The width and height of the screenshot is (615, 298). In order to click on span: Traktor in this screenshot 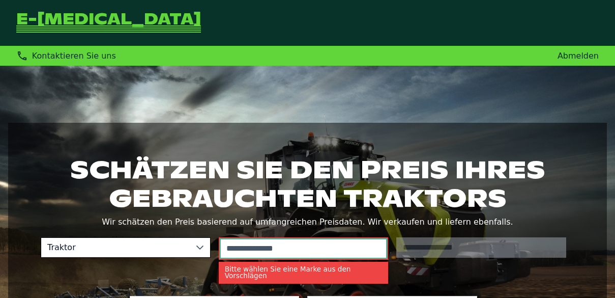, I will do `click(115, 247)`.